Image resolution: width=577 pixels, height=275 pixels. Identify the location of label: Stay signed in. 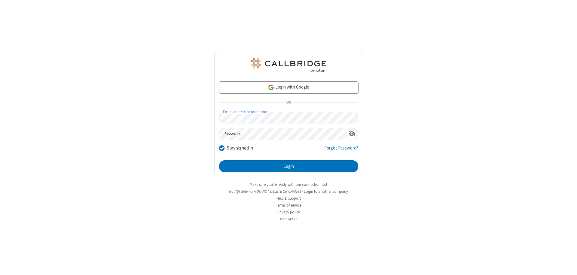
(240, 148).